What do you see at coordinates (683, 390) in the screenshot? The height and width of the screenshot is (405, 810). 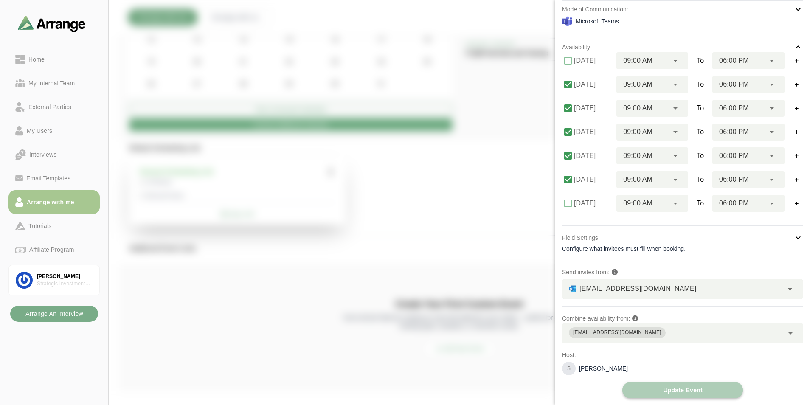 I see `button: Update Event` at bounding box center [683, 390].